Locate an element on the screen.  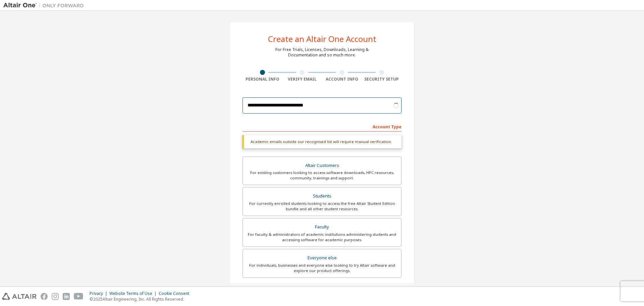
div: Security Setup is located at coordinates (382, 79).